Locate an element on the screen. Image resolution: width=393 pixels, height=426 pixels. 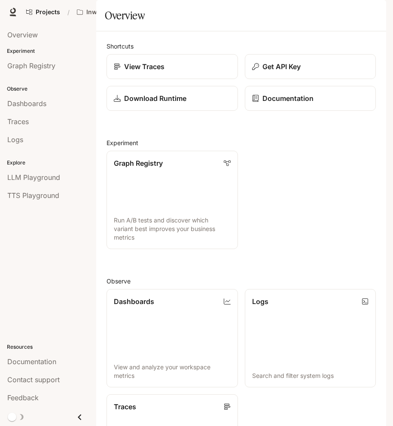
p: Dashboards is located at coordinates (134, 302).